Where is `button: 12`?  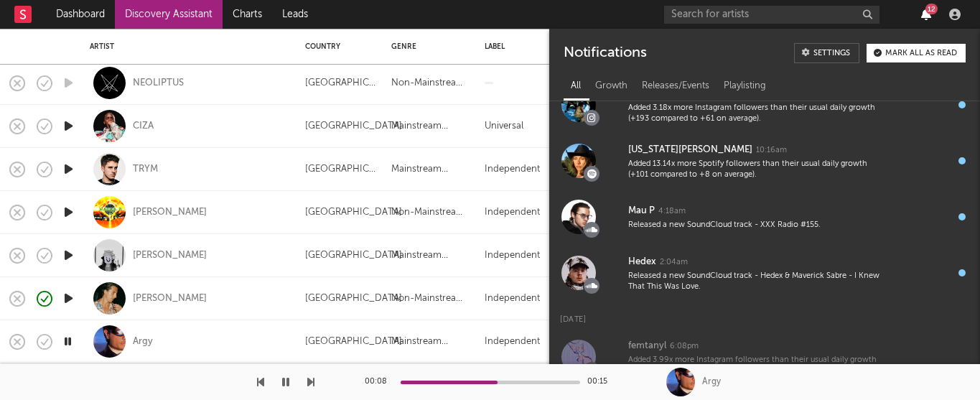
button: 12 is located at coordinates (926, 14).